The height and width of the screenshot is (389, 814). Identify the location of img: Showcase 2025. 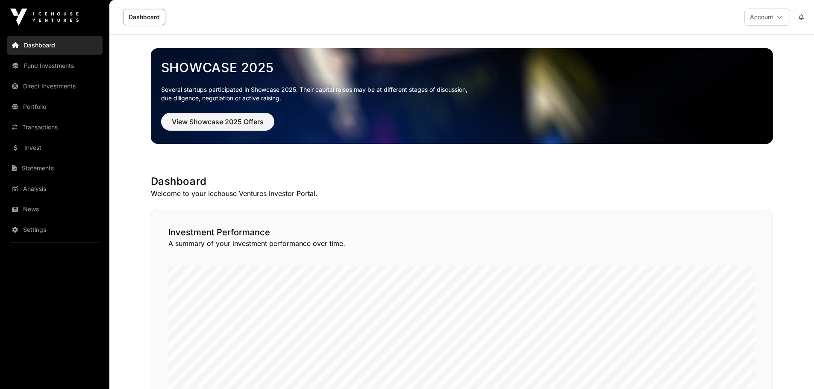
(462, 96).